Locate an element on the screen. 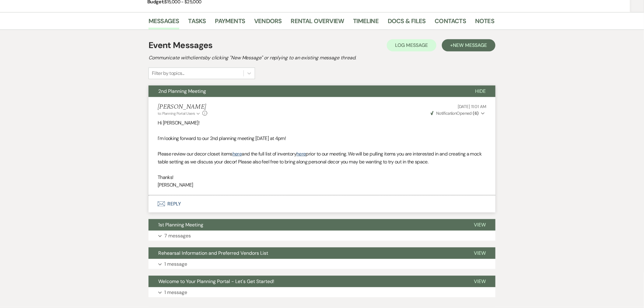 The image size is (644, 308). a: Messages is located at coordinates (164, 23).